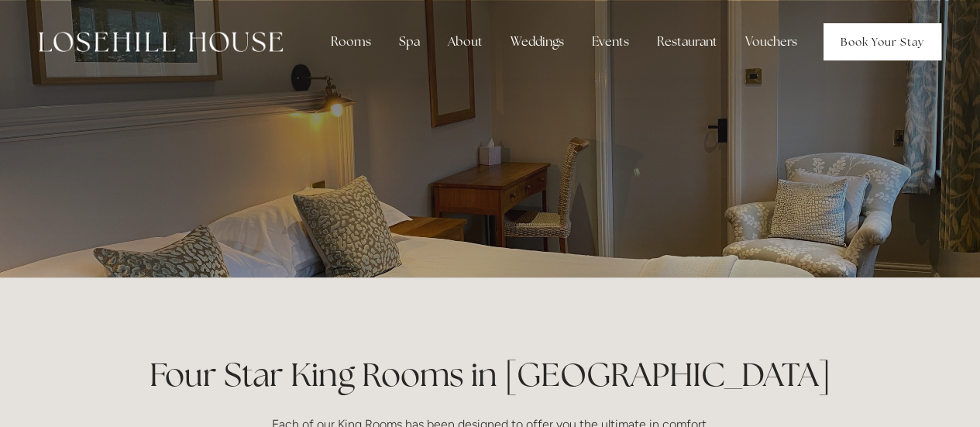 The width and height of the screenshot is (980, 427). I want to click on div: Weddings, so click(537, 42).